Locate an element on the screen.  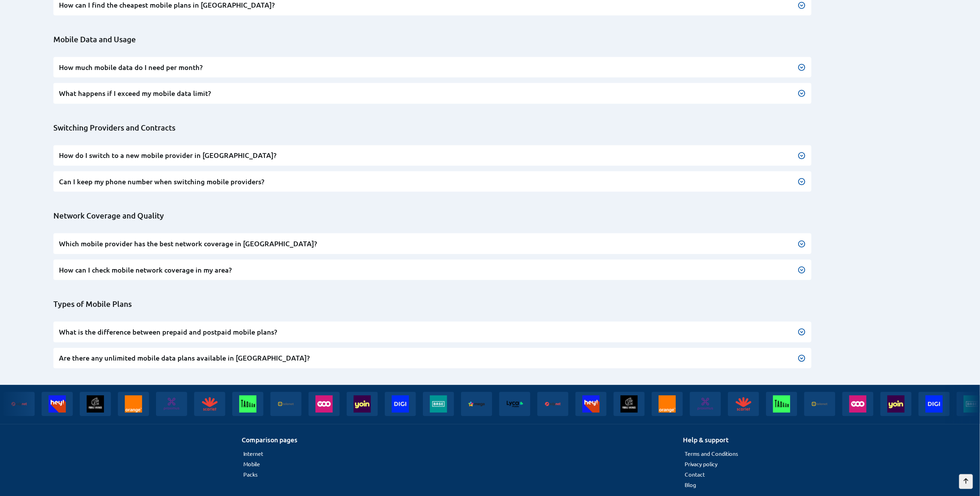
h3: How can I check mobile network coverage in my area? is located at coordinates (432, 269).